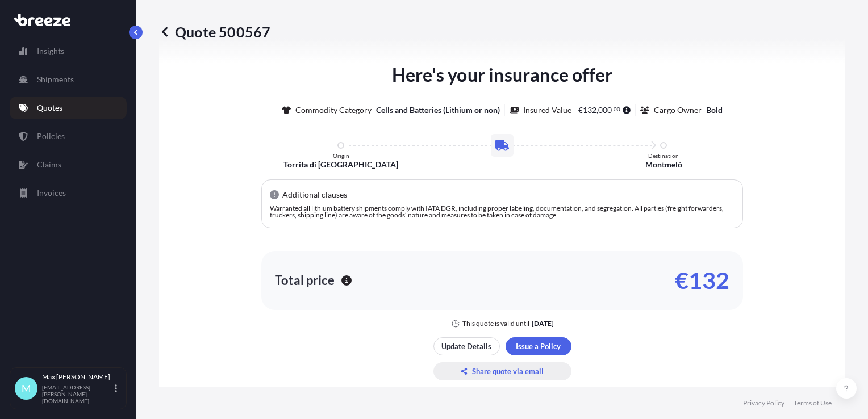 The width and height of the screenshot is (868, 419). I want to click on p: This quote is valid until, so click(496, 323).